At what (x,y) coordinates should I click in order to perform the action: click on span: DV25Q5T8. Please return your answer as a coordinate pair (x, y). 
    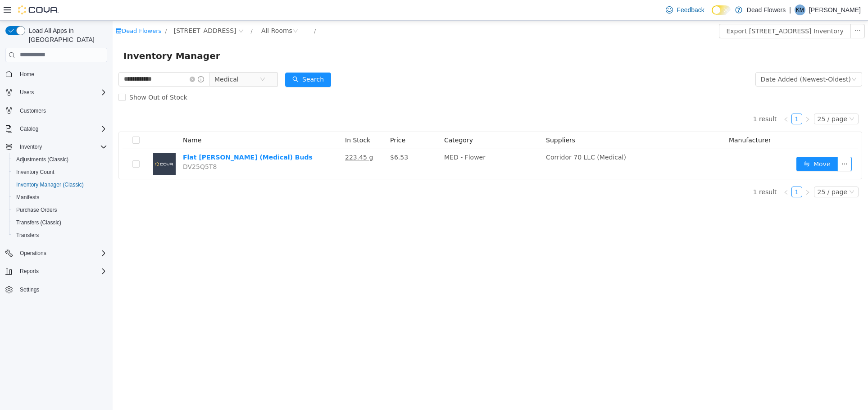
    Looking at the image, I should click on (87, 146).